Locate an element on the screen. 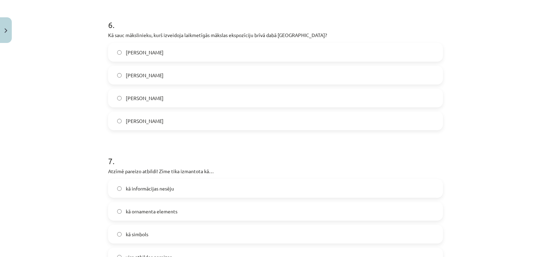  input: kā informācijas nesēju is located at coordinates (119, 189).